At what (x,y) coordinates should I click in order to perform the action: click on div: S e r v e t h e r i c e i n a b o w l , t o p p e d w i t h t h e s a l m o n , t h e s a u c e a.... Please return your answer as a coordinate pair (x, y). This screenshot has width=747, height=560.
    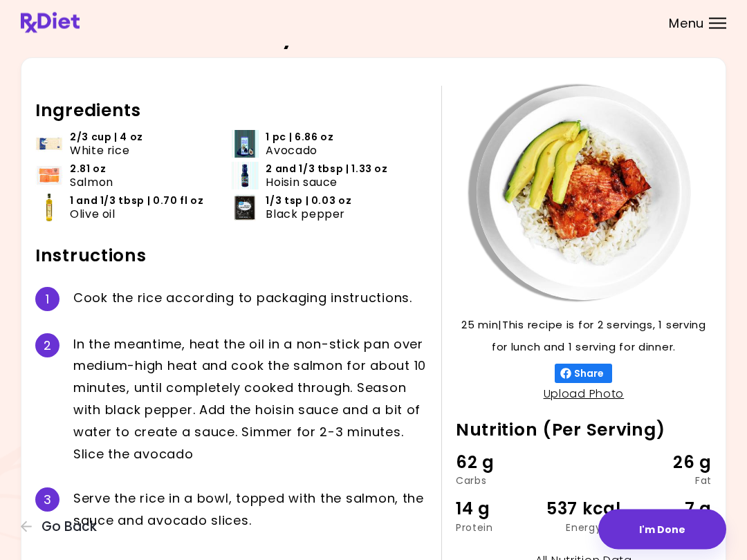
    Looking at the image, I should click on (250, 510).